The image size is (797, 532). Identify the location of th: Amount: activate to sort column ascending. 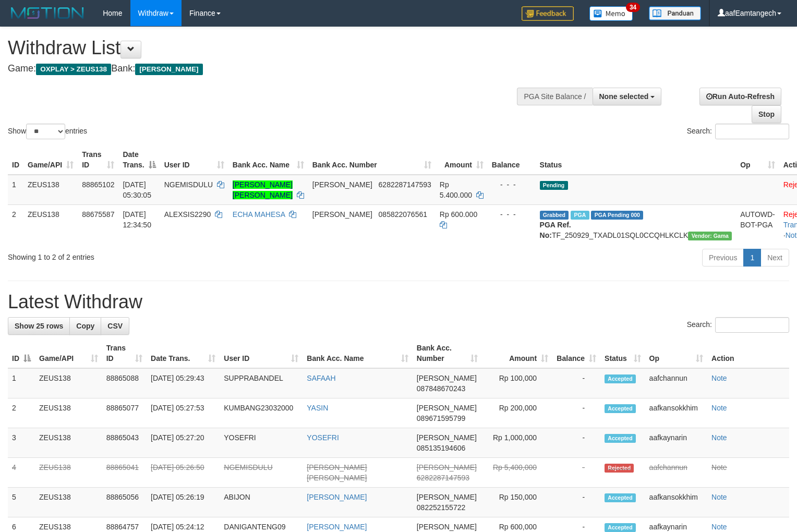
(517, 353).